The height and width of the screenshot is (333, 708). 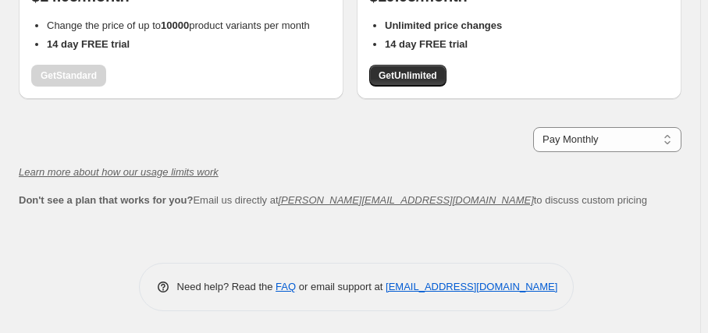 What do you see at coordinates (407, 76) in the screenshot?
I see `a: GetUnlimited` at bounding box center [407, 76].